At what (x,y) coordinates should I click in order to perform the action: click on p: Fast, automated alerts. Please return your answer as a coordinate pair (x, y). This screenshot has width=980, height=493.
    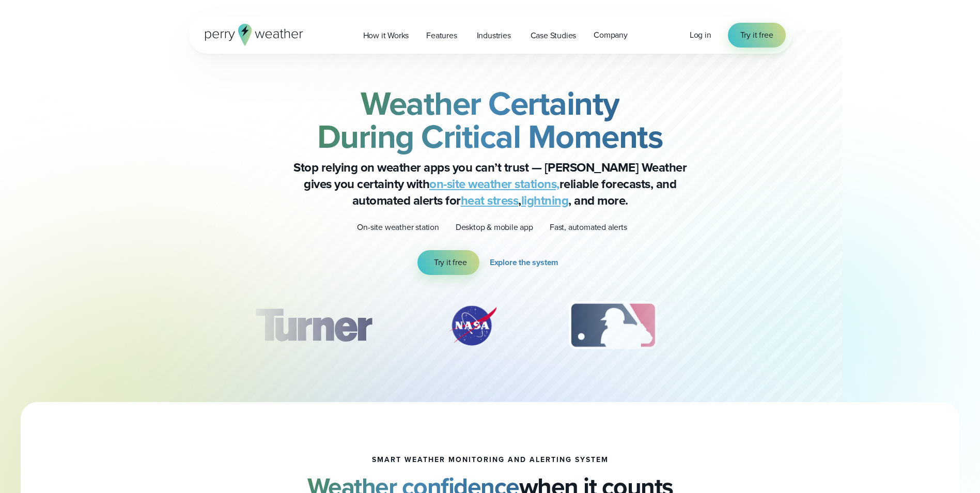
    Looking at the image, I should click on (589, 227).